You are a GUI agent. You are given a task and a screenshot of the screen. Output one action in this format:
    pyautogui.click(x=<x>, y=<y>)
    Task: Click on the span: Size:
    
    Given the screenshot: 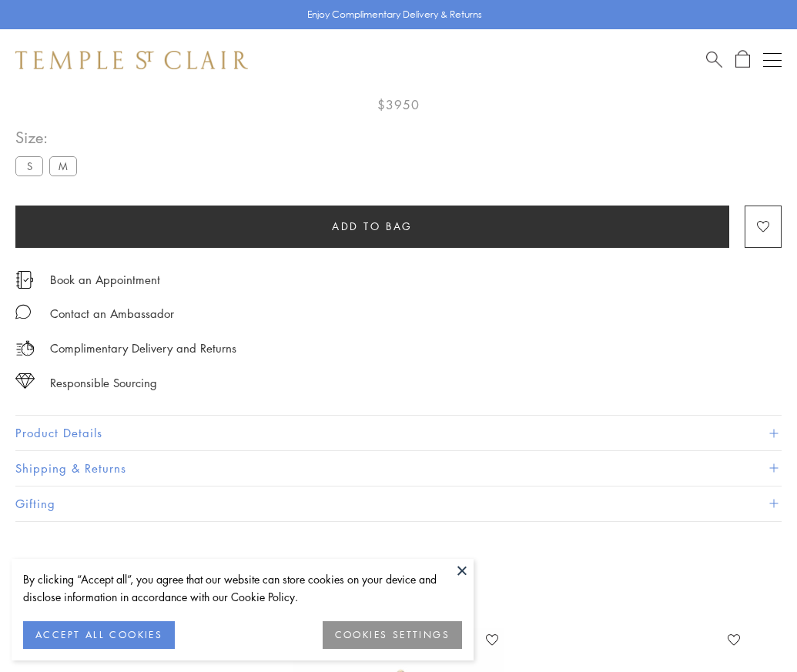 What is the action you would take?
    pyautogui.click(x=49, y=137)
    